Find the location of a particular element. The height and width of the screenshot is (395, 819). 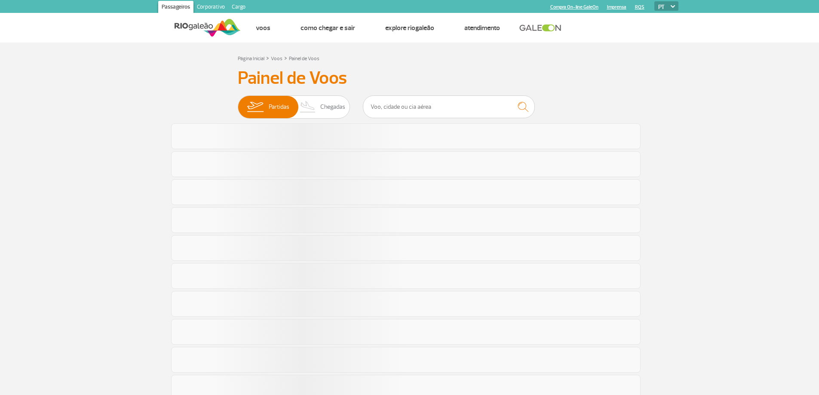

a: Como chegar e sair is located at coordinates (328, 28).